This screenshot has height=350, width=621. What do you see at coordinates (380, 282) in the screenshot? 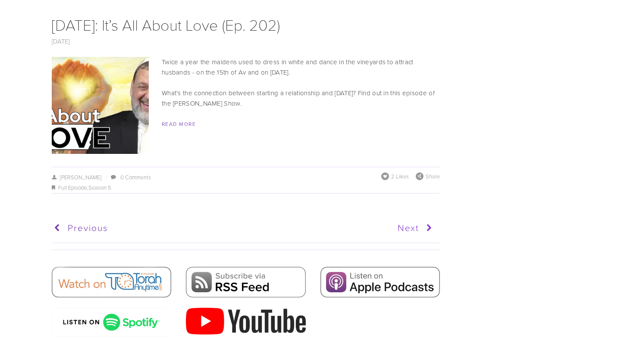
I see `a: Apple Podcasts.jpg` at bounding box center [380, 282].